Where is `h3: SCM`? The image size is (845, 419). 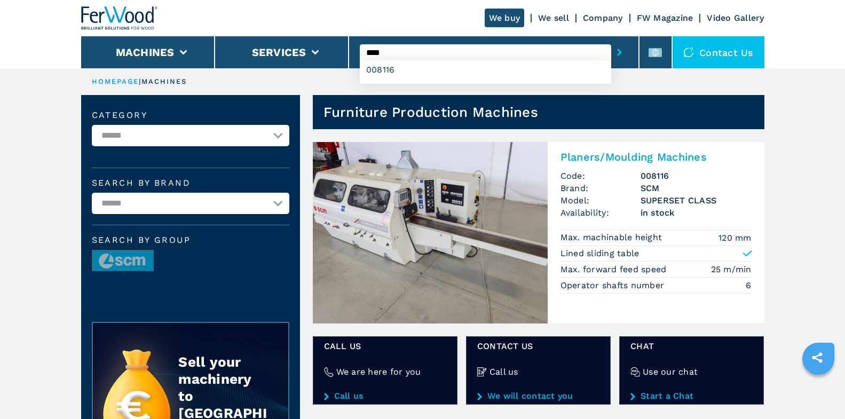
h3: SCM is located at coordinates (696, 188).